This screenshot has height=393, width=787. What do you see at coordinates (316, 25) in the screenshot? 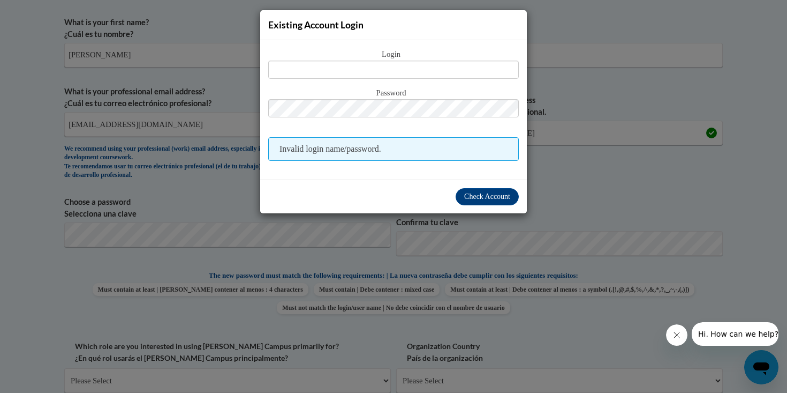
I see `span: Existing Account Login` at bounding box center [316, 25].